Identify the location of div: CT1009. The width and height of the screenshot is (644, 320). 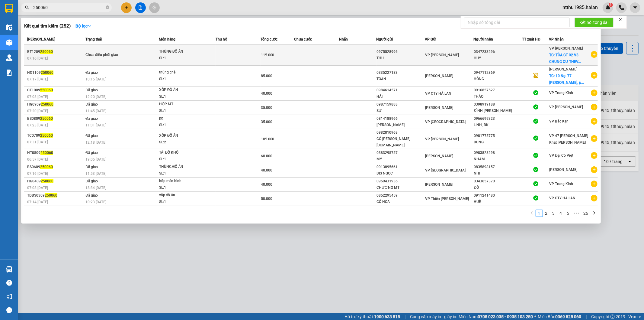
(55, 90).